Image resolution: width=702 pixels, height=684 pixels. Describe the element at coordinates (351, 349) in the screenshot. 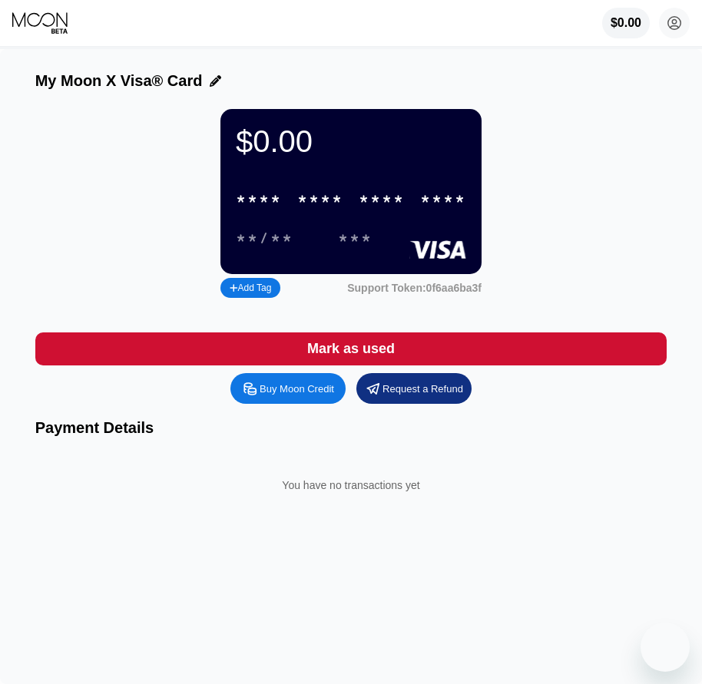

I see `div: Mark as used` at that location.